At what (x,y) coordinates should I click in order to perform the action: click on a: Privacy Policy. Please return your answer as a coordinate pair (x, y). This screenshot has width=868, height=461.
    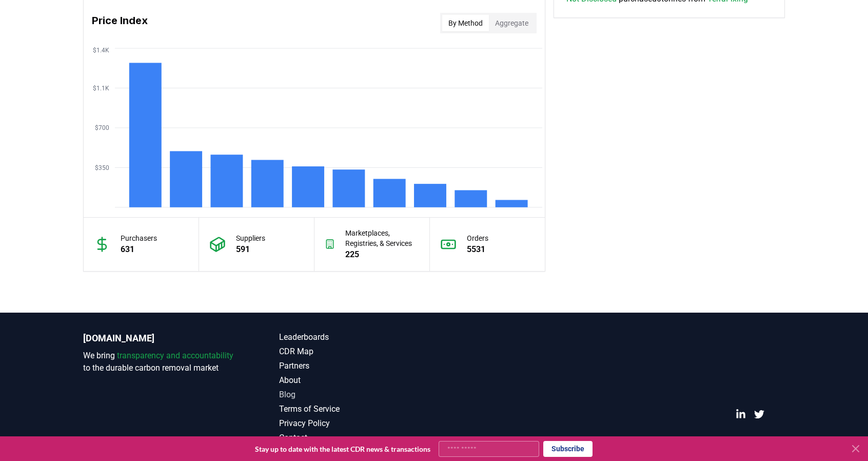
    Looking at the image, I should click on (356, 423).